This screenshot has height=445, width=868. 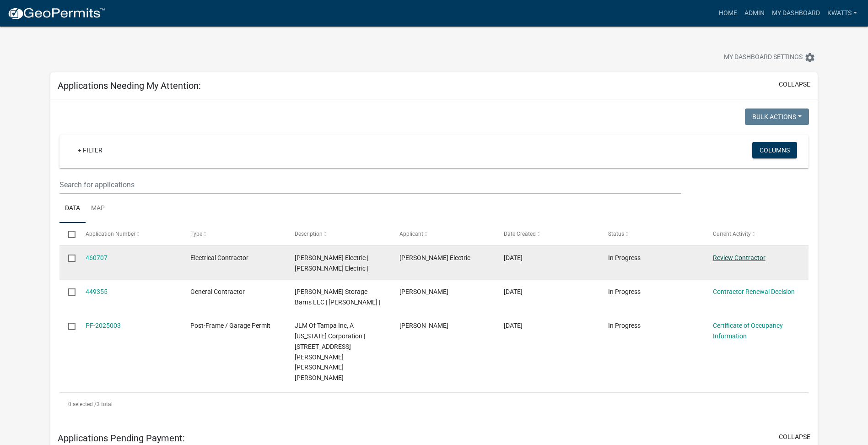 What do you see at coordinates (424, 292) in the screenshot?
I see `span: Marvin Raber` at bounding box center [424, 292].